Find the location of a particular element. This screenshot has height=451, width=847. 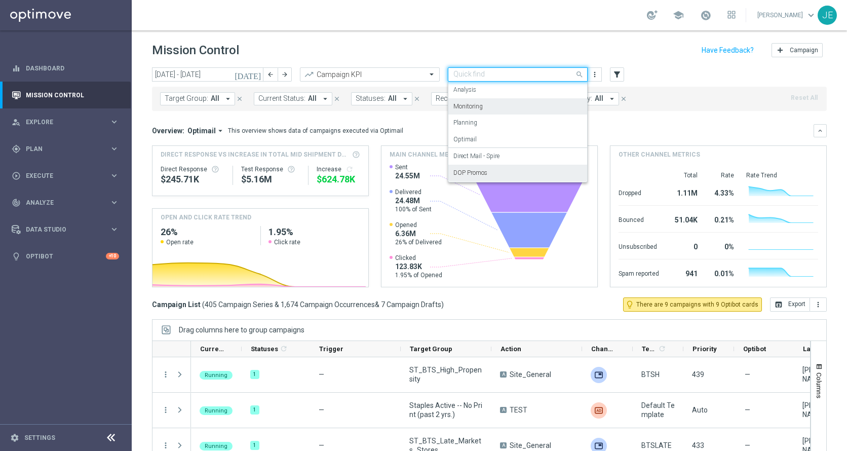

div: Spam reported is located at coordinates (639, 272).